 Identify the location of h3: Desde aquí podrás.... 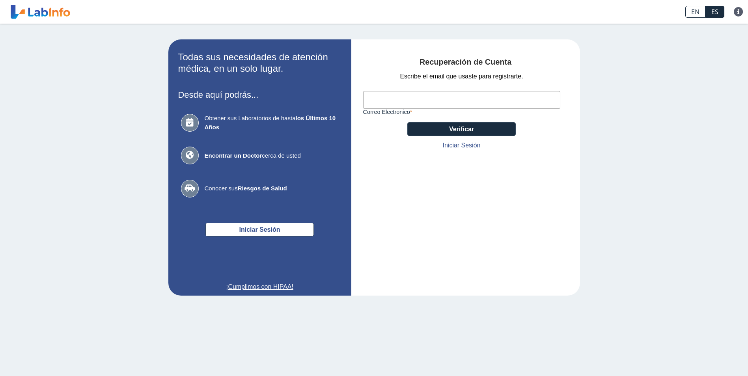
(260, 95).